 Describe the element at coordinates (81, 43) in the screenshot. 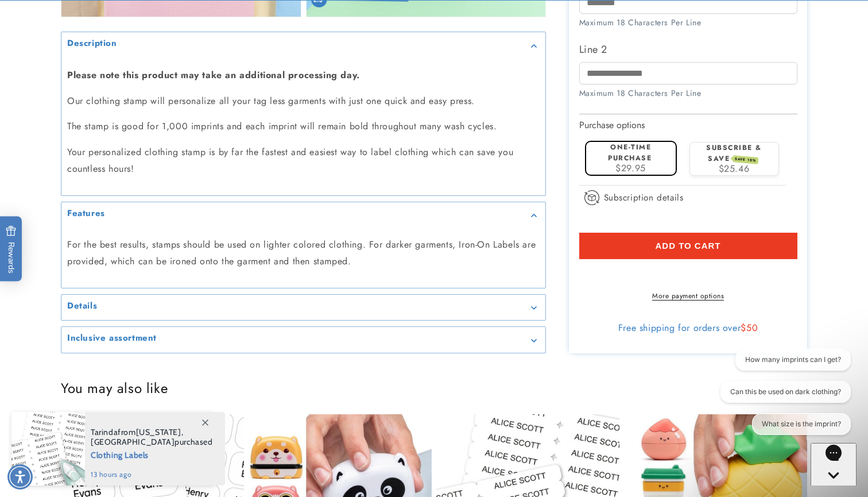

I see `button: Can this be used on dark clothing?` at that location.